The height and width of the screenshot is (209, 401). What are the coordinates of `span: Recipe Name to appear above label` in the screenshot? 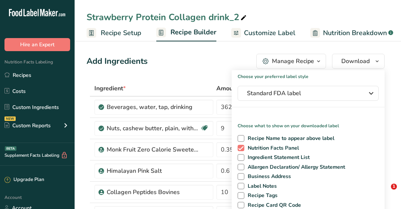 It's located at (289, 138).